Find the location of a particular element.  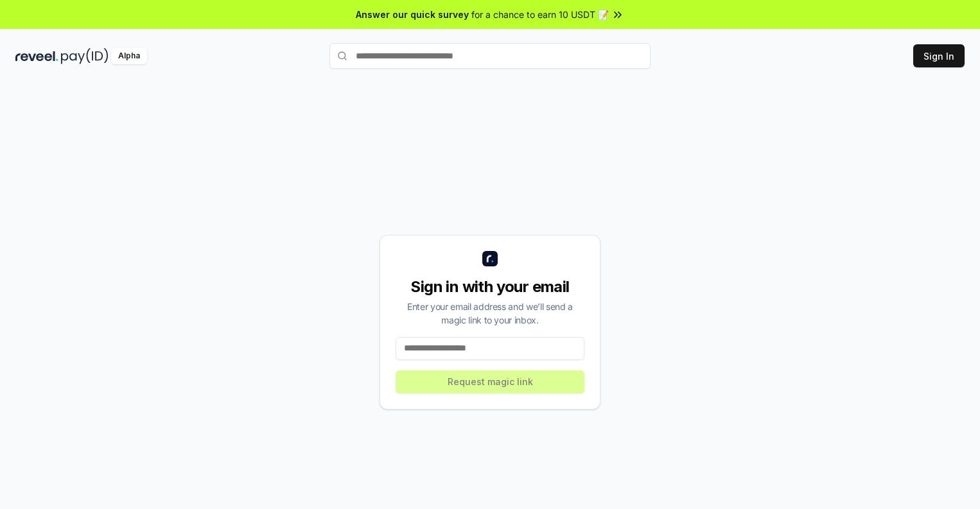

div: Sign in with your email is located at coordinates (490, 287).